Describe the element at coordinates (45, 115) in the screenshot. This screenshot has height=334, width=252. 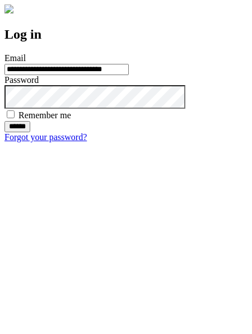
I see `label: Remember me` at that location.